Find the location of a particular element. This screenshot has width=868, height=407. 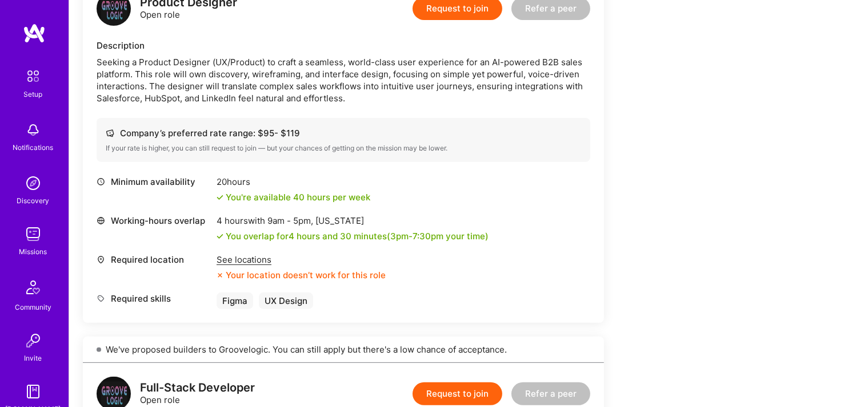

button: Refer a peer is located at coordinates (551, 393).